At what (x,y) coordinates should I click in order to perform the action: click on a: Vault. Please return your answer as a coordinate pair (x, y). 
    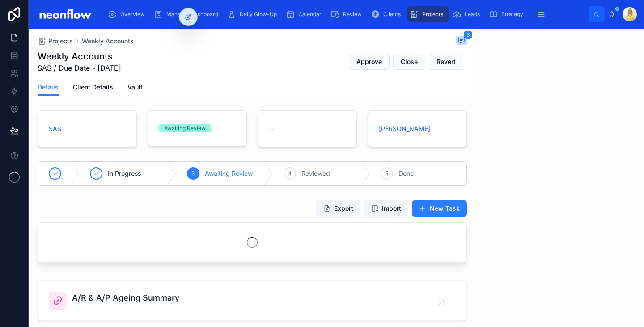
    Looking at the image, I should click on (135, 88).